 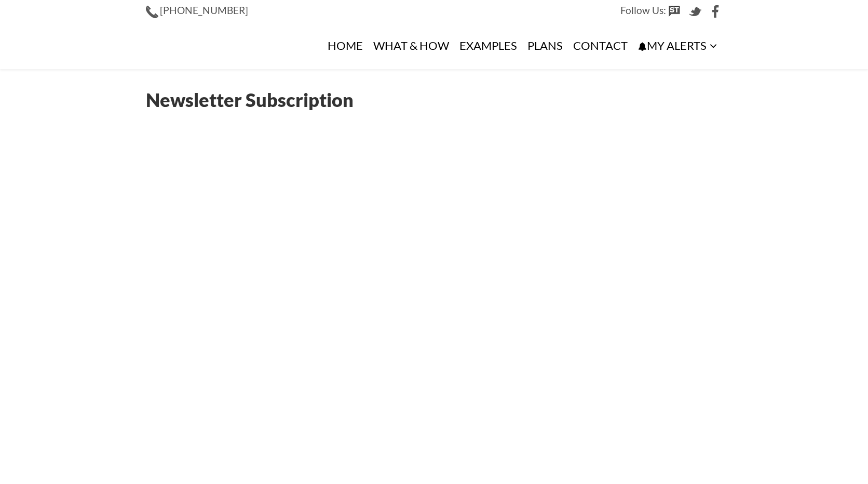 What do you see at coordinates (345, 45) in the screenshot?
I see `a: Home` at bounding box center [345, 45].